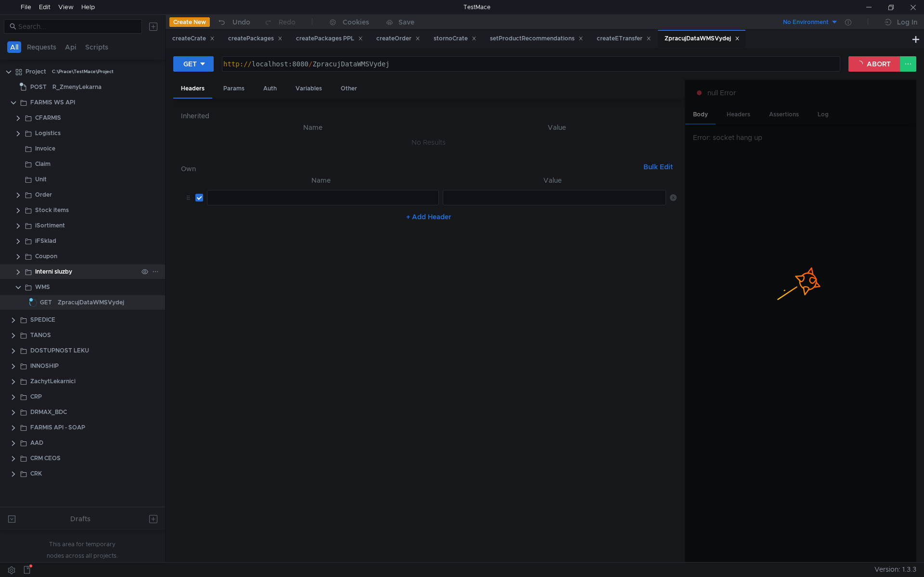 Image resolution: width=924 pixels, height=577 pixels. Describe the element at coordinates (58, 428) in the screenshot. I see `div: FARMIS API - SOAP` at that location.